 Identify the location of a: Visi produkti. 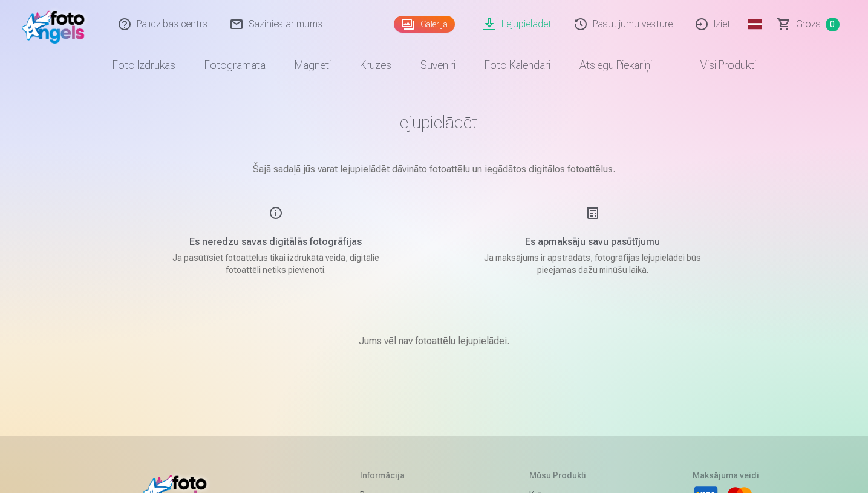
(719, 66).